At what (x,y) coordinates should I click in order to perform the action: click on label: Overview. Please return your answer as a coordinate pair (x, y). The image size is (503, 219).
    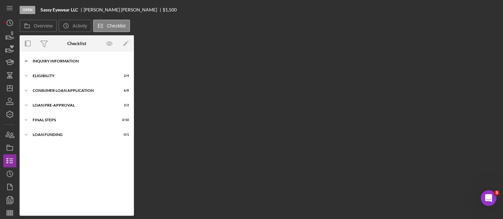
    Looking at the image, I should click on (43, 26).